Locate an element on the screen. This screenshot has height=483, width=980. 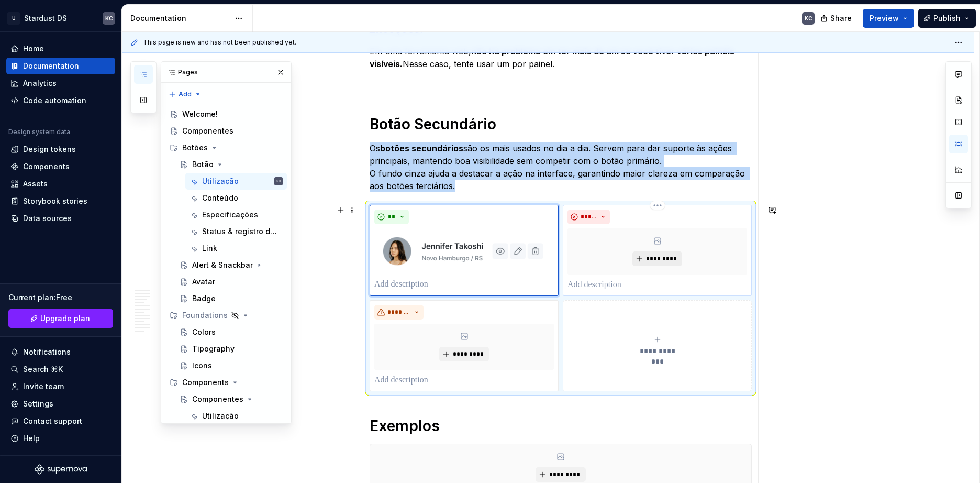
a: Analytics is located at coordinates (61, 83).